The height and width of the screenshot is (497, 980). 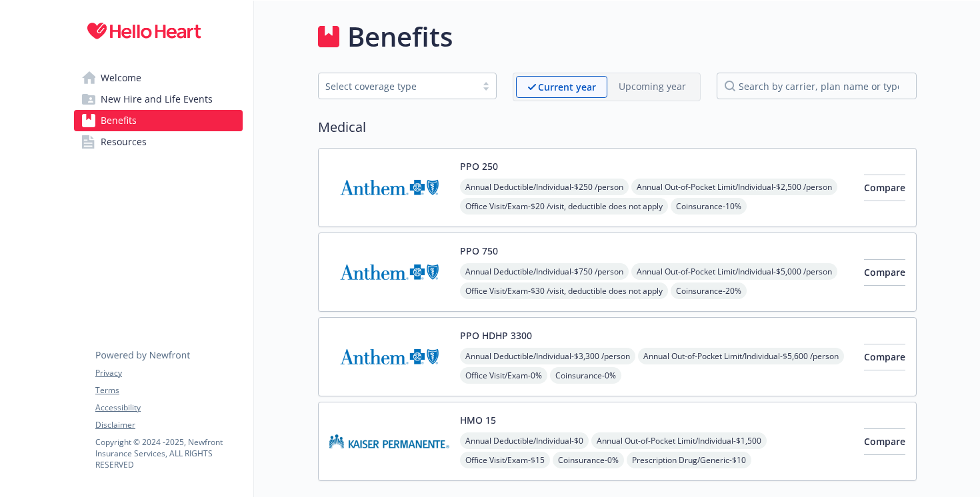 I want to click on a: Benefits, so click(x=158, y=121).